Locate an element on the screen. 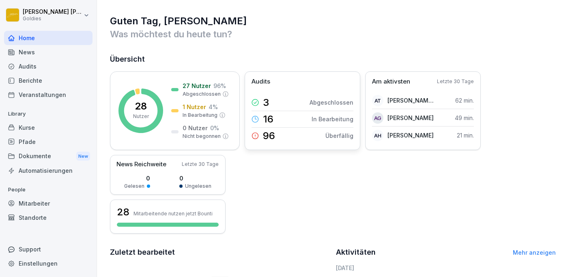 The width and height of the screenshot is (568, 277). p: People is located at coordinates (48, 190).